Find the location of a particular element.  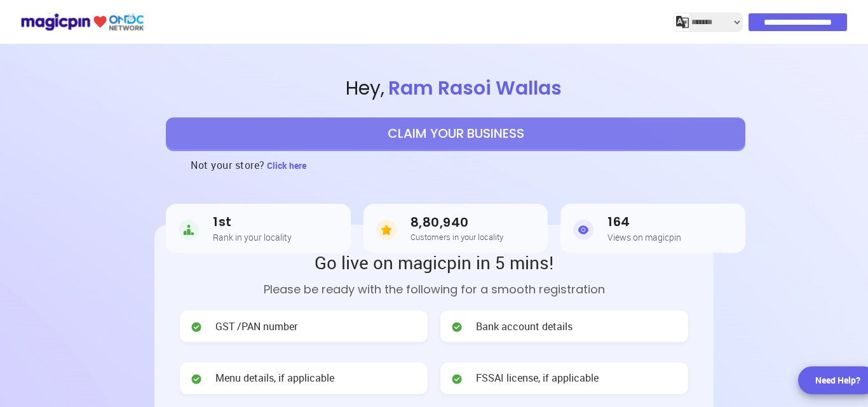

span: GST /PAN number is located at coordinates (256, 327).